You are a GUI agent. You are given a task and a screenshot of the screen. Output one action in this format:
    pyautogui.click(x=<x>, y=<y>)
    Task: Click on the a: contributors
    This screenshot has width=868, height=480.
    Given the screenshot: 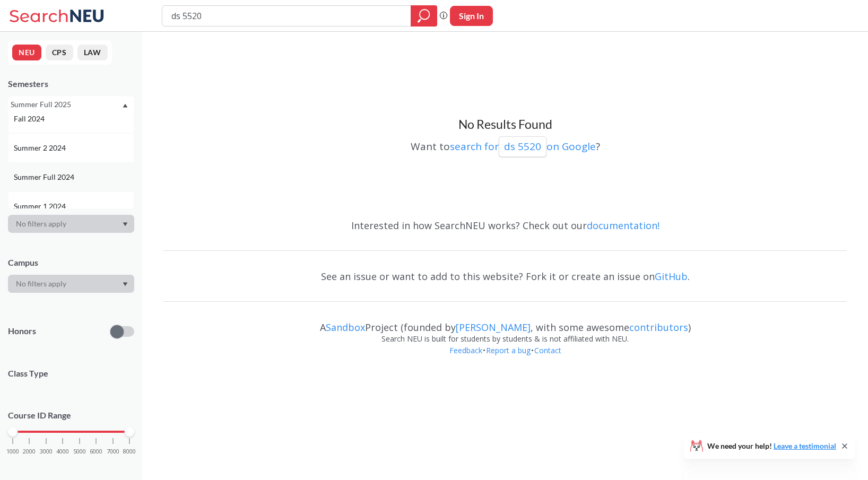 What is the action you would take?
    pyautogui.click(x=659, y=327)
    